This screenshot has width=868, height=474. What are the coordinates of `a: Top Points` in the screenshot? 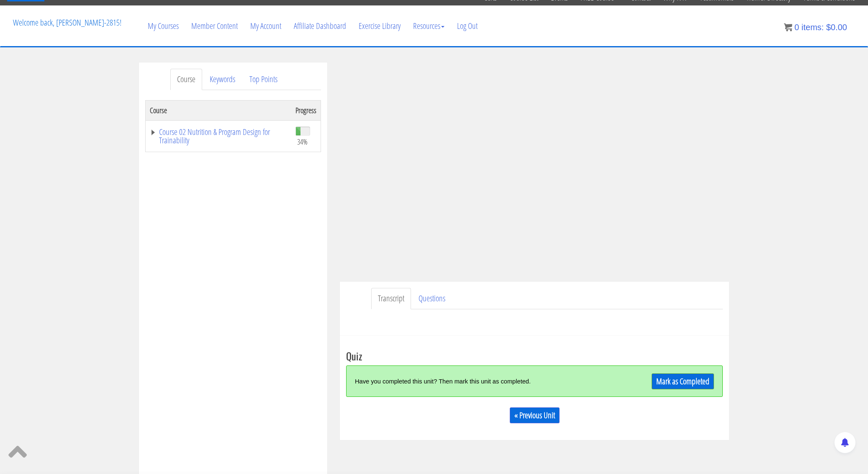 It's located at (263, 79).